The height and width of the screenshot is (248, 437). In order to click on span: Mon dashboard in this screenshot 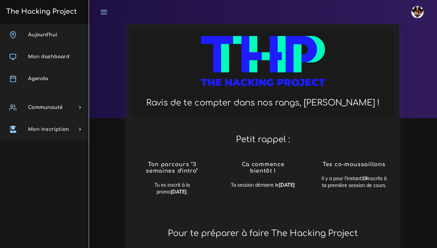, I will do `click(49, 57)`.